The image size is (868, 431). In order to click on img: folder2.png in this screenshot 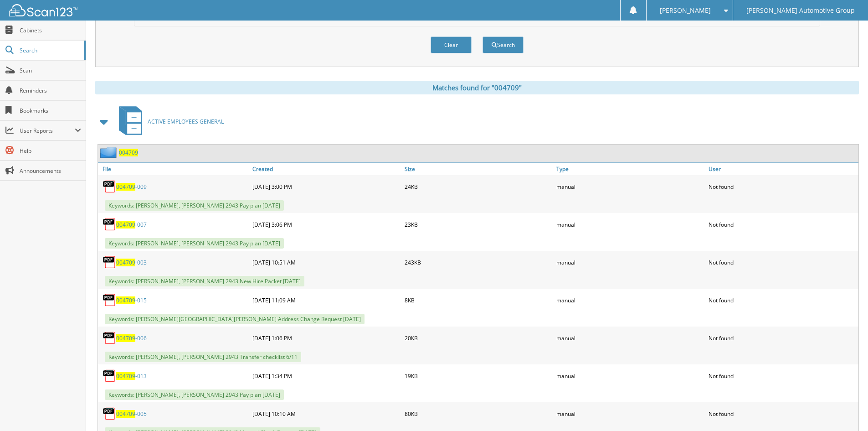, I will do `click(109, 152)`.